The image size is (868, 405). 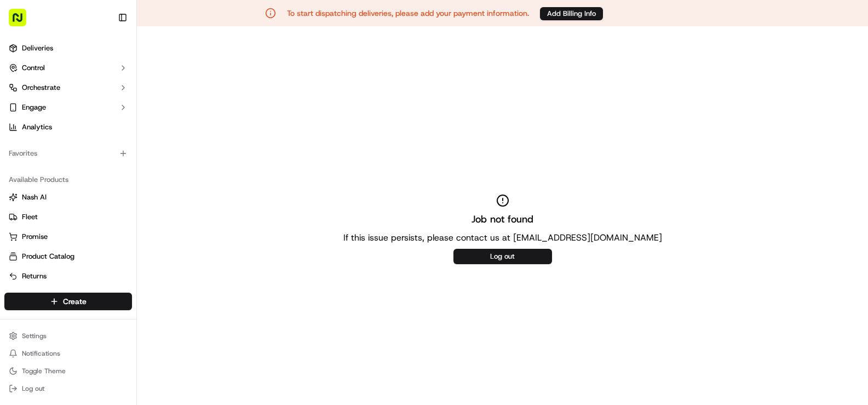 What do you see at coordinates (34, 197) in the screenshot?
I see `span: Nash AI` at bounding box center [34, 197].